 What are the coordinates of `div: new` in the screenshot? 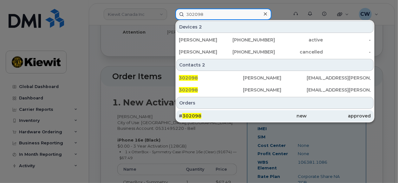 It's located at (275, 116).